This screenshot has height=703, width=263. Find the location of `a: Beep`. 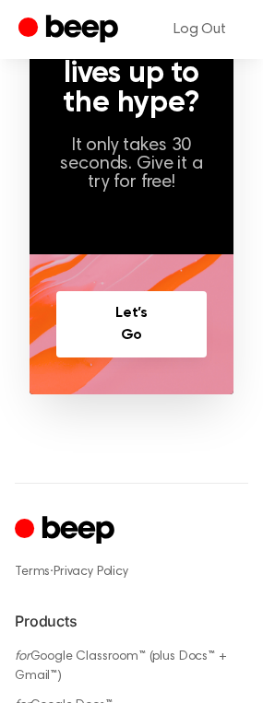

a: Beep is located at coordinates (70, 30).